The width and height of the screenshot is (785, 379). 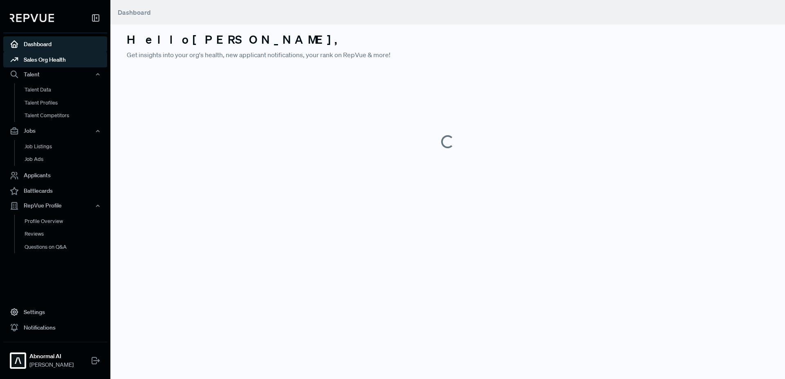 What do you see at coordinates (66, 247) in the screenshot?
I see `a: Questions on Q&A` at bounding box center [66, 247].